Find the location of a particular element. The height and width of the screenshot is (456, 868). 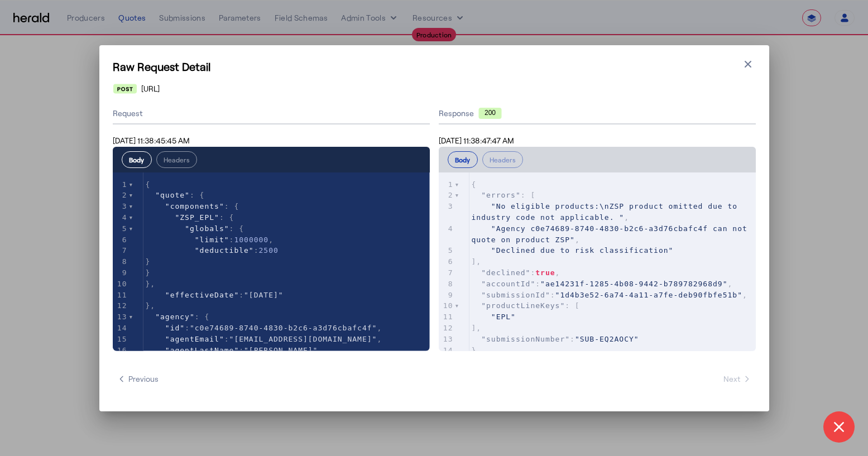

div: 16 is located at coordinates (120, 351).